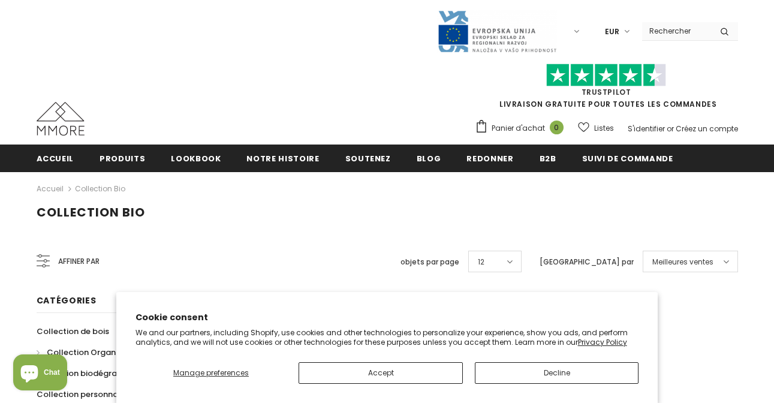 The height and width of the screenshot is (403, 774). Describe the element at coordinates (429, 158) in the screenshot. I see `a: Blog` at that location.